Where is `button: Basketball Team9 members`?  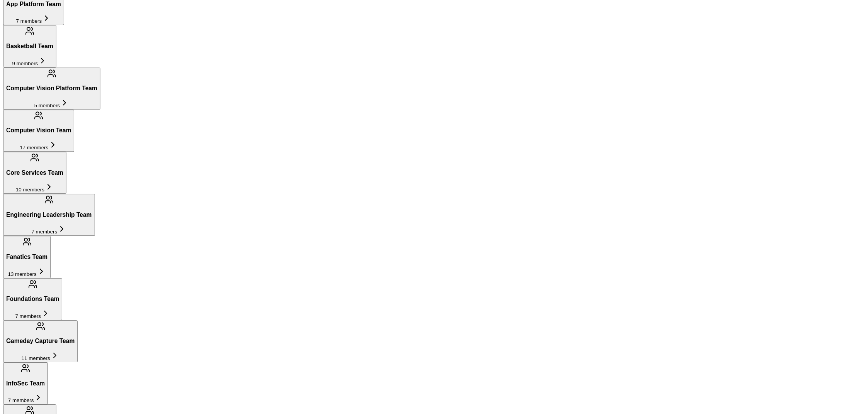 button: Basketball Team9 members is located at coordinates (30, 46).